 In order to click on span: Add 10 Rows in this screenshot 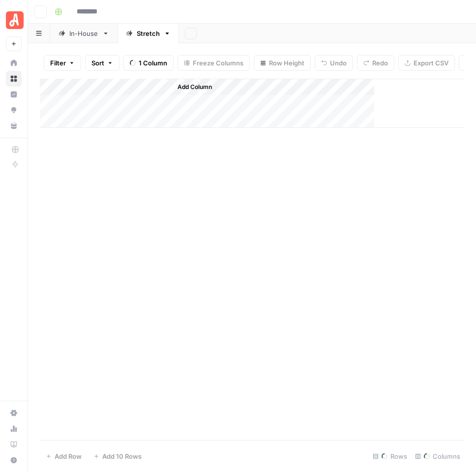, I will do `click(122, 456)`.